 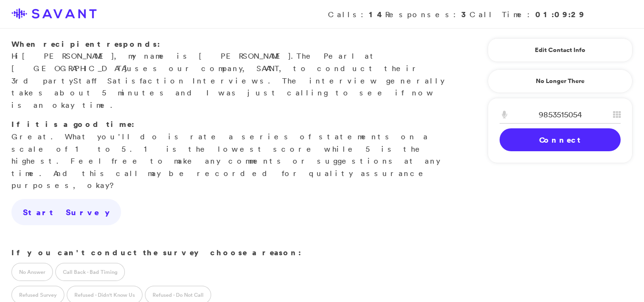 What do you see at coordinates (73, 124) in the screenshot?
I see `strong: If it is a good time:` at bounding box center [73, 124].